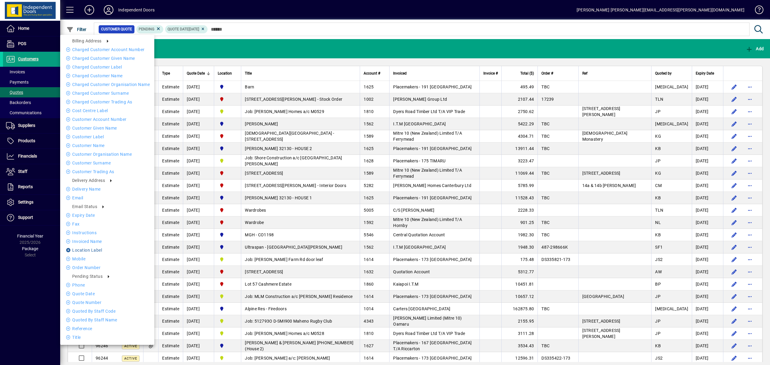 Image resolution: width=770 pixels, height=365 pixels. I want to click on li: Charged Customer Organisation name, so click(107, 85).